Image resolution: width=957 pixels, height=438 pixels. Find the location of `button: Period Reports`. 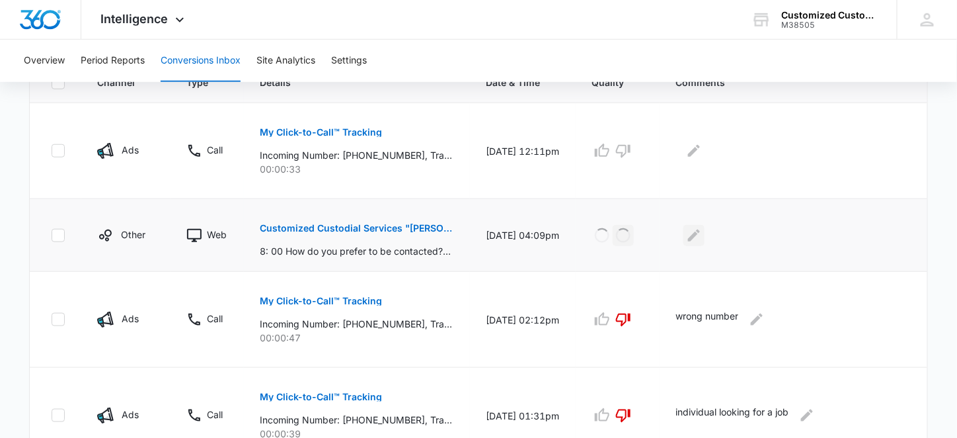

button: Period Reports is located at coordinates (112, 61).